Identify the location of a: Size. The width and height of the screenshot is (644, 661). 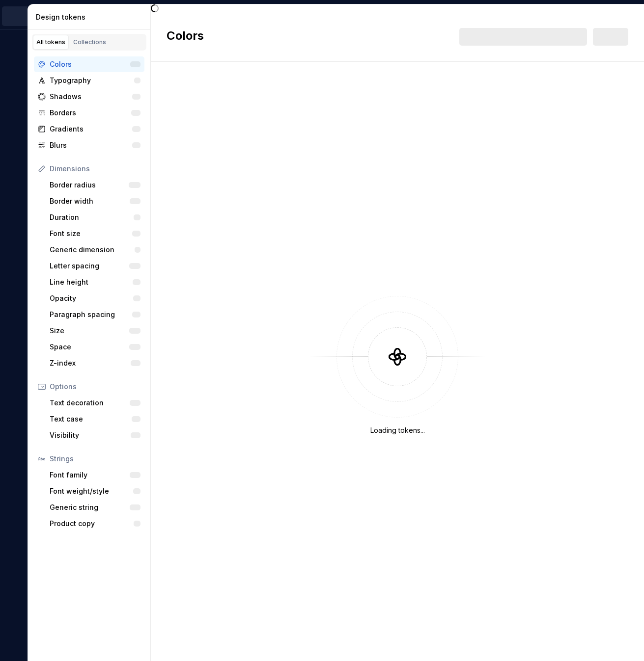
(95, 330).